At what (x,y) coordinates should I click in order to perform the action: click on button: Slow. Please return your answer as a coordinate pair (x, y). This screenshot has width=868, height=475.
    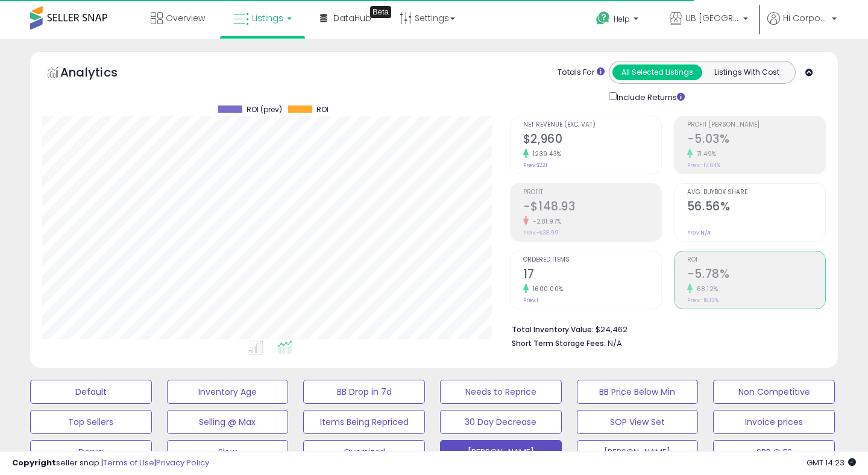
    Looking at the image, I should click on (228, 452).